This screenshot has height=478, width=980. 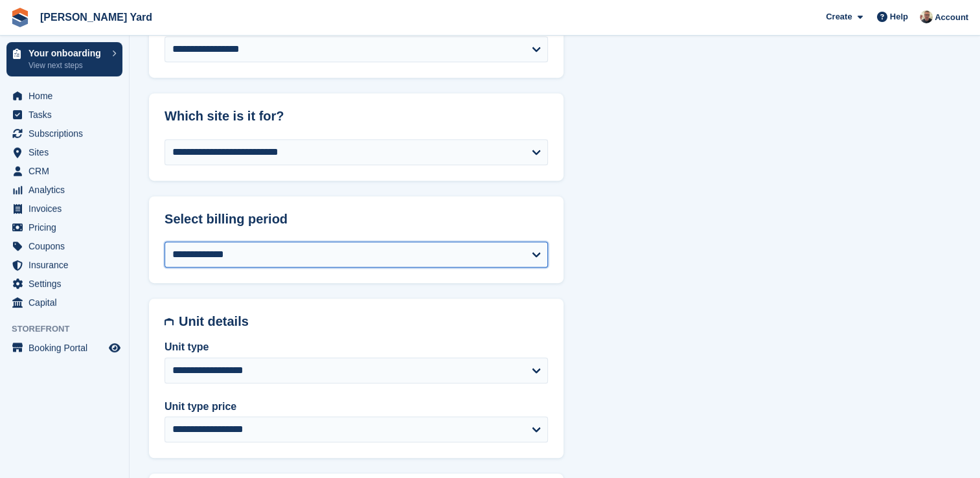 I want to click on p: View next steps, so click(x=67, y=66).